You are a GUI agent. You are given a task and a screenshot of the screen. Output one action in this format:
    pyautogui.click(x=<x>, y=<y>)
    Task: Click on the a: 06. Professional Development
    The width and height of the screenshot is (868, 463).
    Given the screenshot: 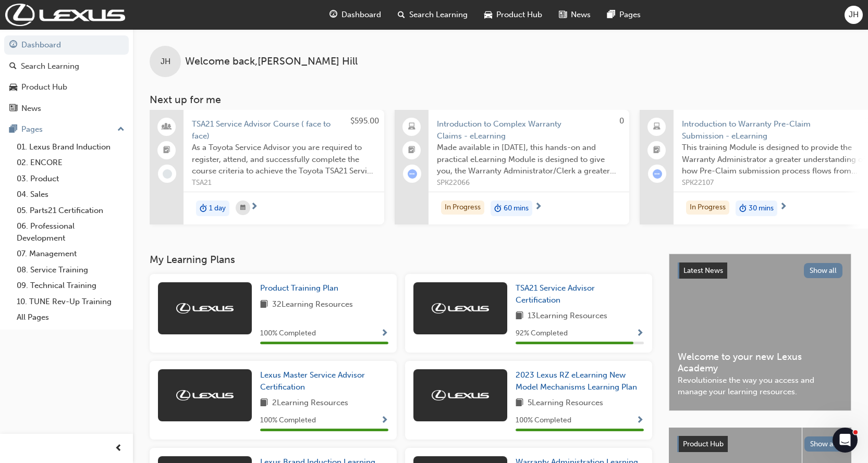 What is the action you would take?
    pyautogui.click(x=70, y=232)
    